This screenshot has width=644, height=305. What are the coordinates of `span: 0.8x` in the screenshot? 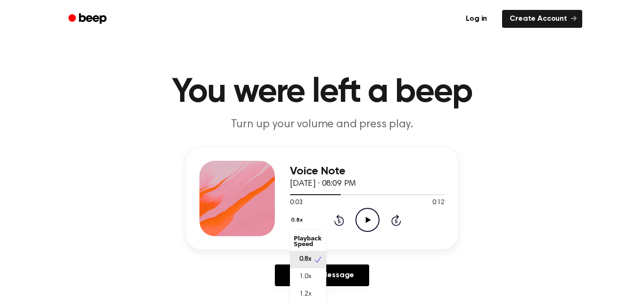 It's located at (305, 260).